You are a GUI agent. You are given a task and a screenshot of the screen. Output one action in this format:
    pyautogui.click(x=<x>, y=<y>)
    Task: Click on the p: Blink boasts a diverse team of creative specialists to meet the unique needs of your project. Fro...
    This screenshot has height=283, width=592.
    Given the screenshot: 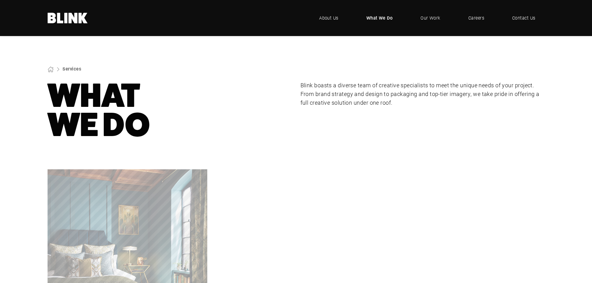 What is the action you would take?
    pyautogui.click(x=422, y=94)
    